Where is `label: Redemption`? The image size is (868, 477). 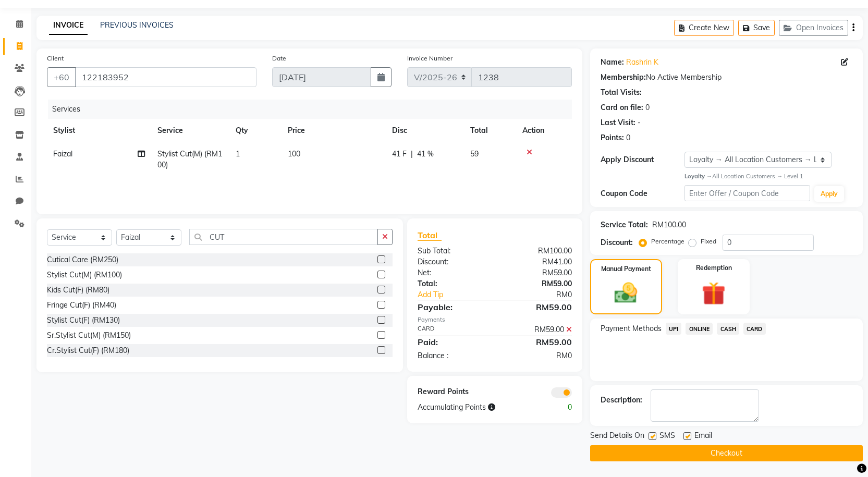 label: Redemption is located at coordinates (714, 268).